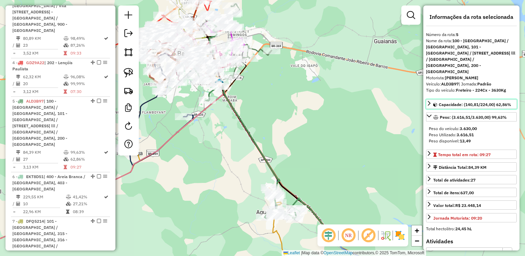 Image resolution: width=525 pixels, height=256 pixels. Describe the element at coordinates (128, 91) in the screenshot. I see `img: Criar rota` at that location.